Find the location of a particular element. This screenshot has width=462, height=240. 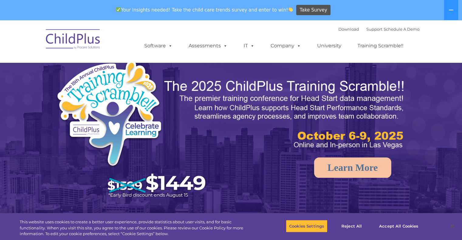

a: Company is located at coordinates (286, 46).